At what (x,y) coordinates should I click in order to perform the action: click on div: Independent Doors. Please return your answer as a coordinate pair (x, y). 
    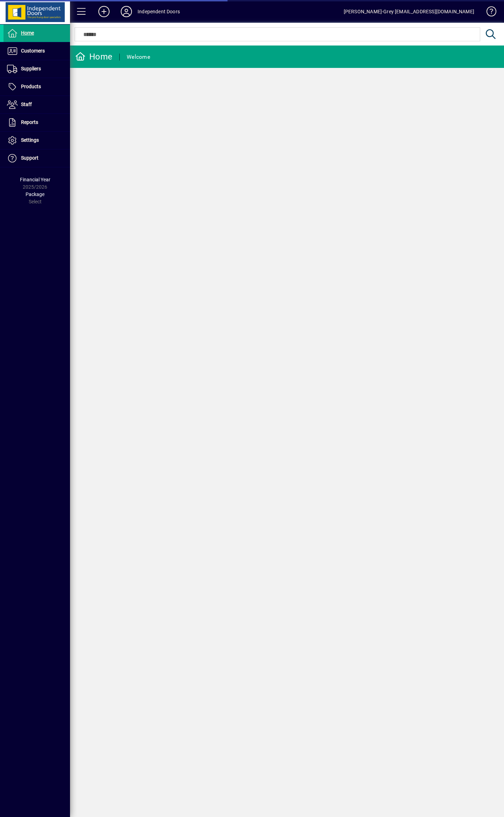
    Looking at the image, I should click on (158, 11).